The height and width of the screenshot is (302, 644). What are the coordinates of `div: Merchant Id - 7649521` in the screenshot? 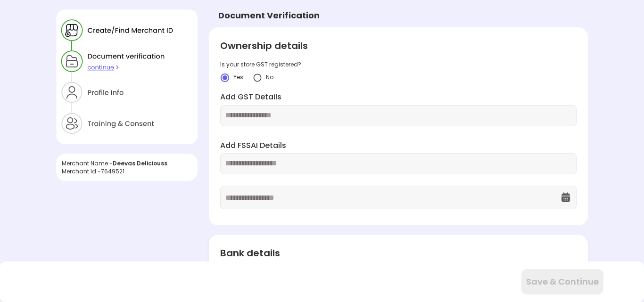 It's located at (127, 171).